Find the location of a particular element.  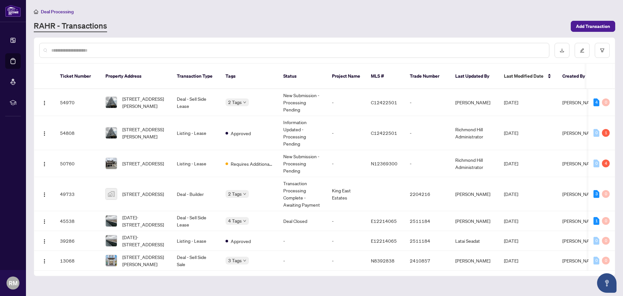

button: download is located at coordinates (562, 50).